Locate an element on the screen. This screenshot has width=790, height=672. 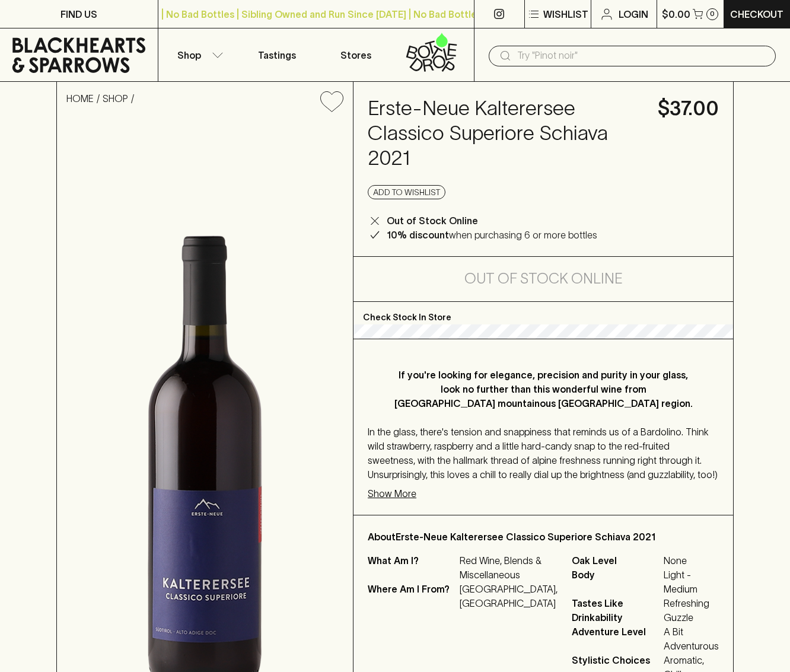
a: SHOP is located at coordinates (115, 99).